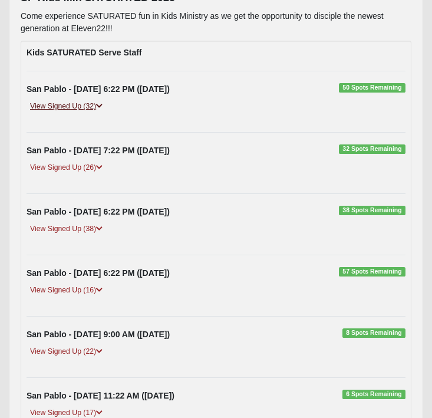 The width and height of the screenshot is (432, 418). I want to click on span: 32 Spots Remaining, so click(372, 149).